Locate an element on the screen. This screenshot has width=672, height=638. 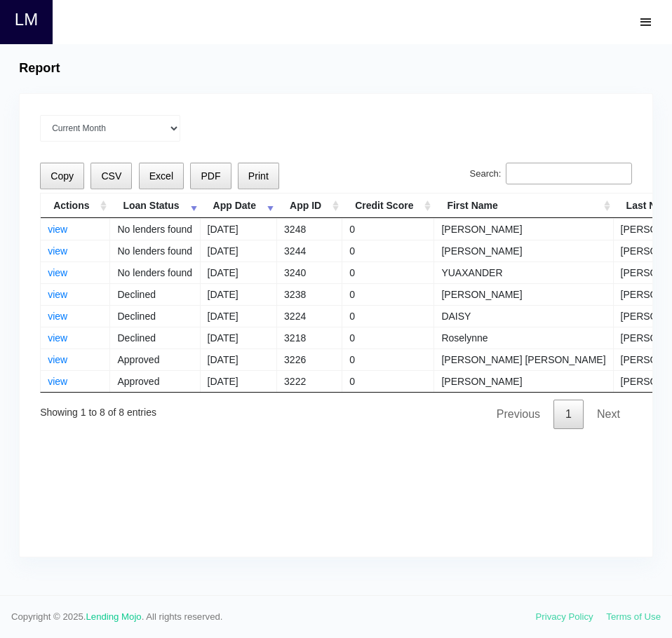
span: Copyright © 2025. . All rights reserved. is located at coordinates (273, 617).